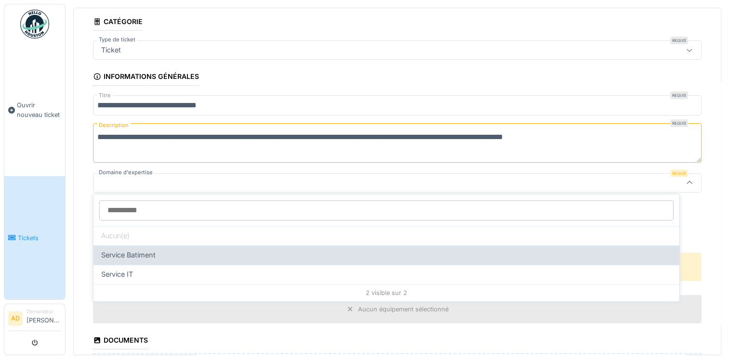 The image size is (729, 359). What do you see at coordinates (35, 238) in the screenshot?
I see `a: Tickets` at bounding box center [35, 238].